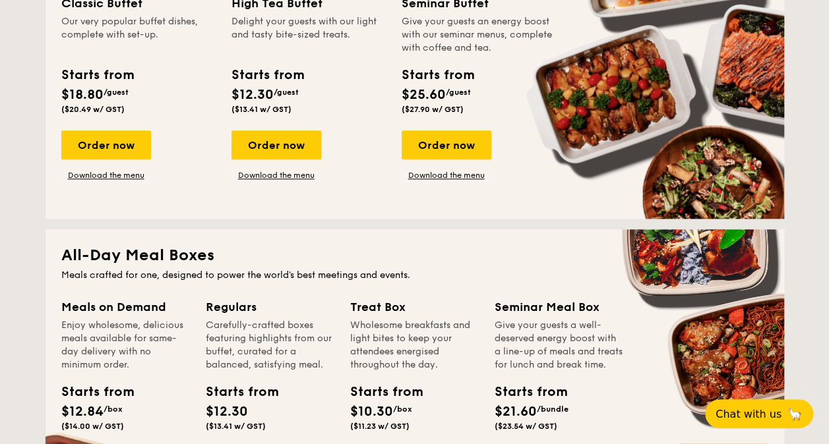  Describe the element at coordinates (92, 427) in the screenshot. I see `span: ($14.00 w/ GST)` at that location.